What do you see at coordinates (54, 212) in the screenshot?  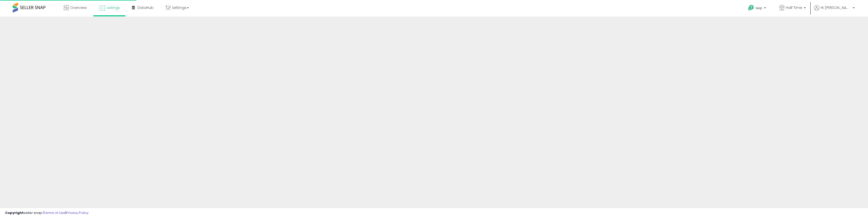 I see `a: Terms of Use` at bounding box center [54, 212].